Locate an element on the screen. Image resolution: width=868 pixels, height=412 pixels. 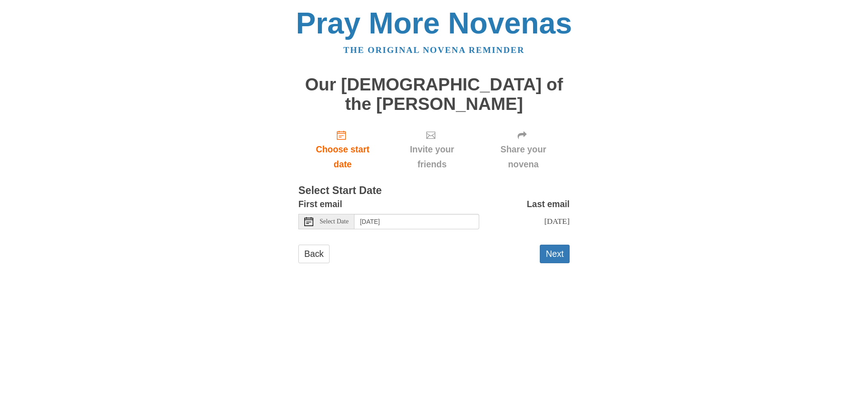
a: Choose start date is located at coordinates (343, 149).